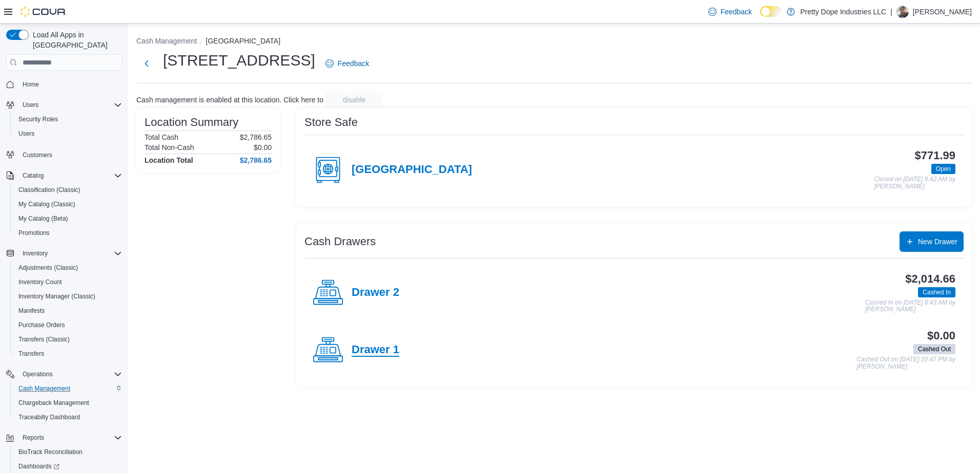 This screenshot has height=473, width=980. Describe the element at coordinates (68, 233) in the screenshot. I see `button: Promotions` at that location.